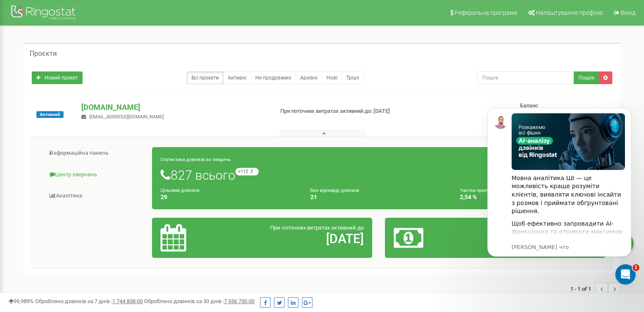  Describe the element at coordinates (237, 78) in the screenshot. I see `a: Активні` at that location.